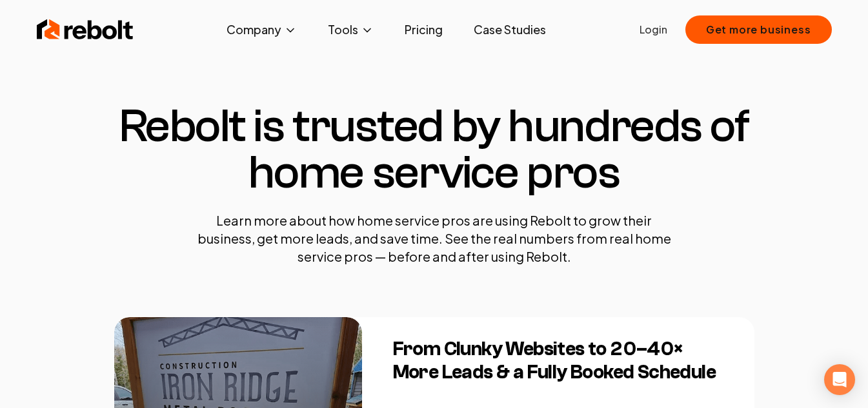  What do you see at coordinates (435, 150) in the screenshot?
I see `h1: Rebolt is trusted by hundreds of home service pros` at bounding box center [435, 150].